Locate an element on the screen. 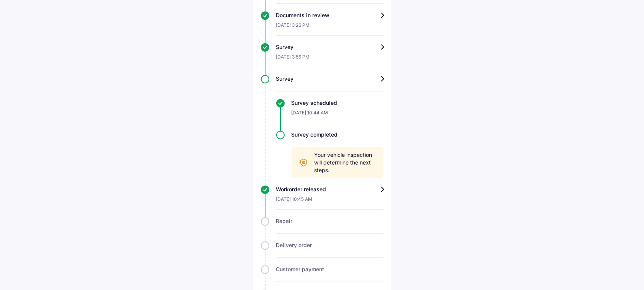 The height and width of the screenshot is (290, 644). div: Documents in review is located at coordinates (330, 15).